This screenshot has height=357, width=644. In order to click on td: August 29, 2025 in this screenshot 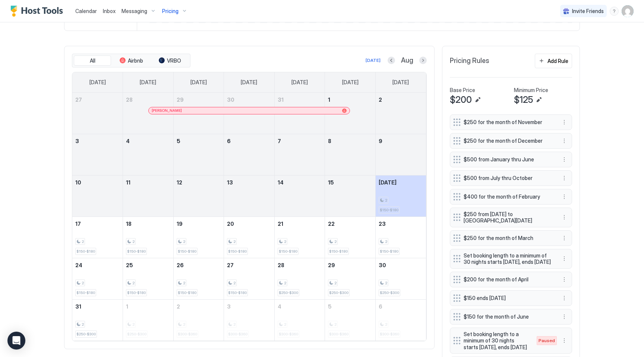, I will do `click(350, 279)`.